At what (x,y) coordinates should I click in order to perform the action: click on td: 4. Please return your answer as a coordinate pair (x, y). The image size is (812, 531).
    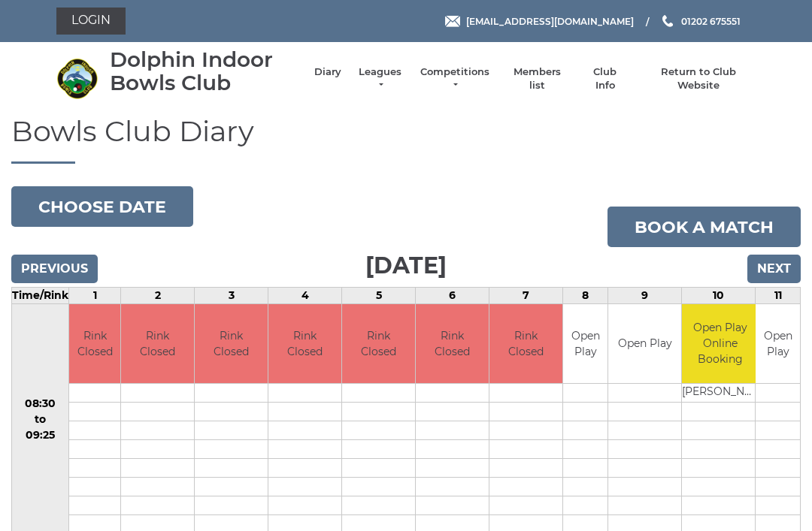
    Looking at the image, I should click on (305, 296).